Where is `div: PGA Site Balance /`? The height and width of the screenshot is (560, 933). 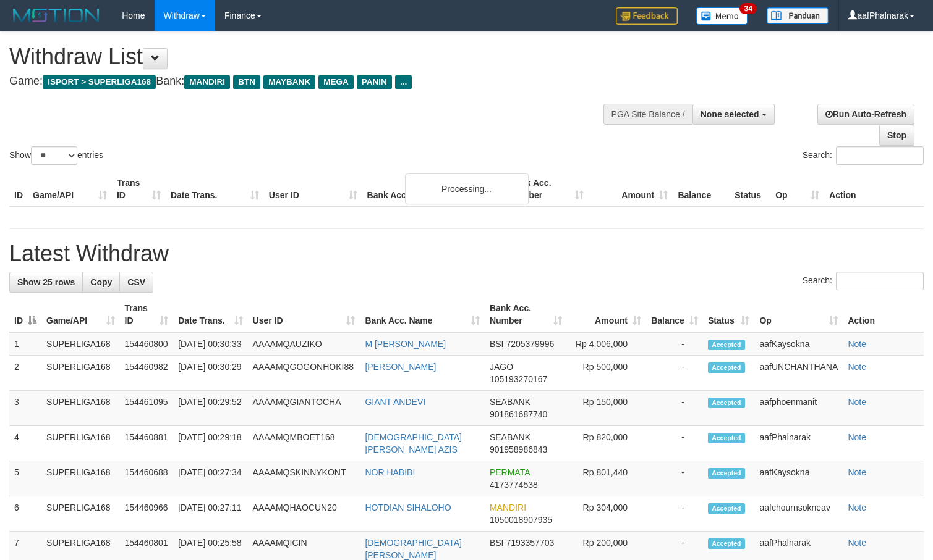 div: PGA Site Balance / is located at coordinates (648, 115).